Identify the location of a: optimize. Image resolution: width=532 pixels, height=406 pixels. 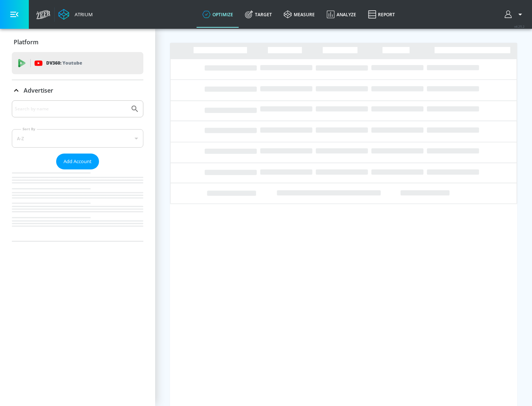
(218, 15).